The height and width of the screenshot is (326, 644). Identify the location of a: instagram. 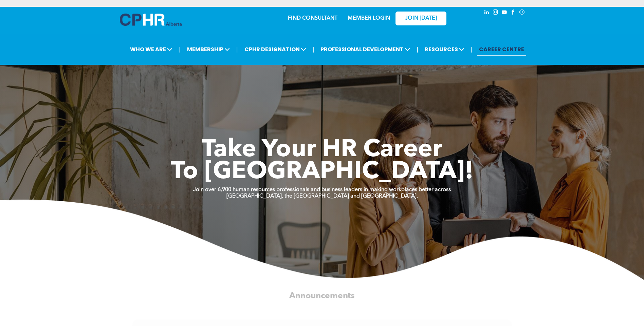
(495, 13).